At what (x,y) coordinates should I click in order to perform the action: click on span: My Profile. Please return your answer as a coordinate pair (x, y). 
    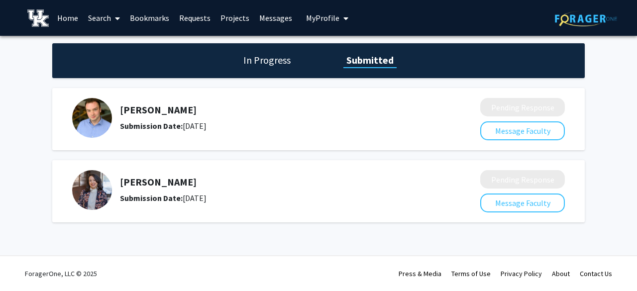
    Looking at the image, I should click on (323, 18).